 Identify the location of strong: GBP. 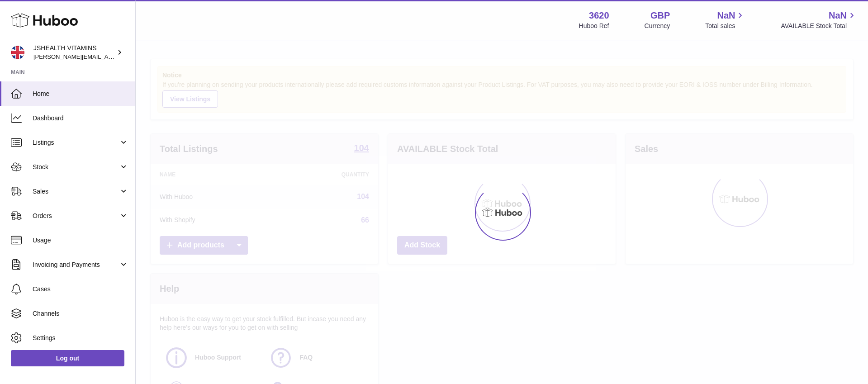
(660, 15).